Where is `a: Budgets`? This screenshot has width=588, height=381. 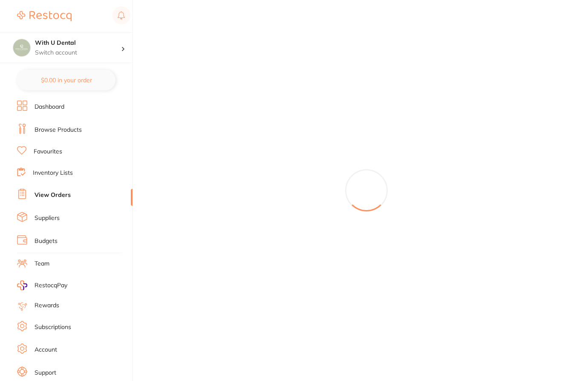 a: Budgets is located at coordinates (46, 241).